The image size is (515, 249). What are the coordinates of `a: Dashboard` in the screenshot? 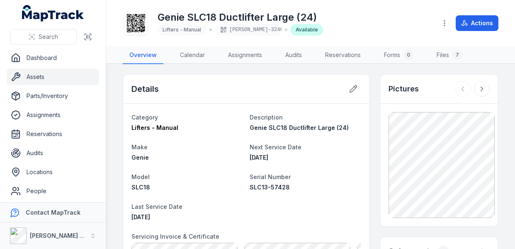 It's located at (53, 58).